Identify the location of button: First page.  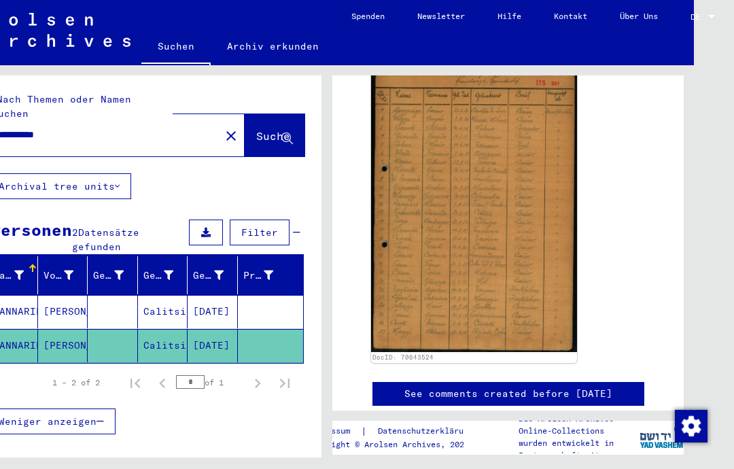
(135, 383).